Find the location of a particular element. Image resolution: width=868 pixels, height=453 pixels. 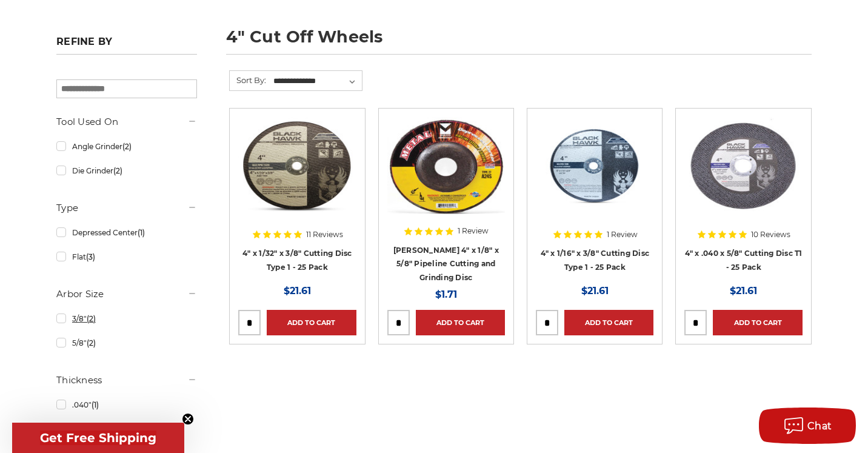

h5: Refine by is located at coordinates (127, 45).